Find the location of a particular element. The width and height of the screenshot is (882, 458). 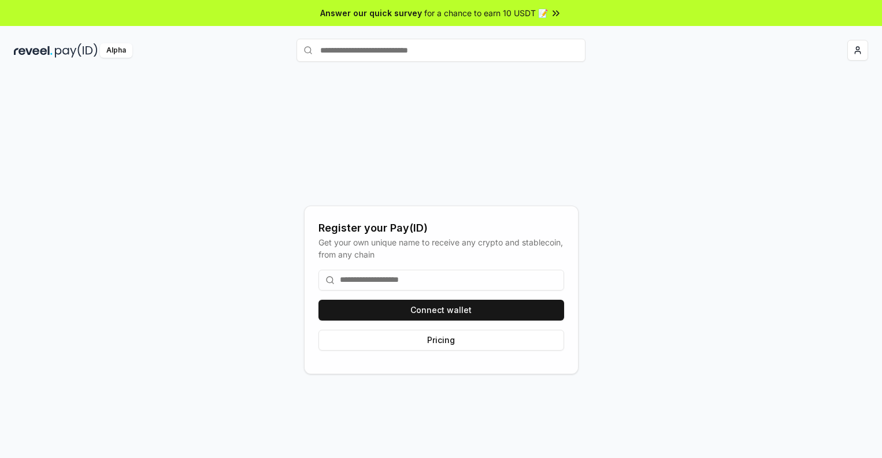

span: for a chance to earn 10 USDT 📝 is located at coordinates (486, 13).